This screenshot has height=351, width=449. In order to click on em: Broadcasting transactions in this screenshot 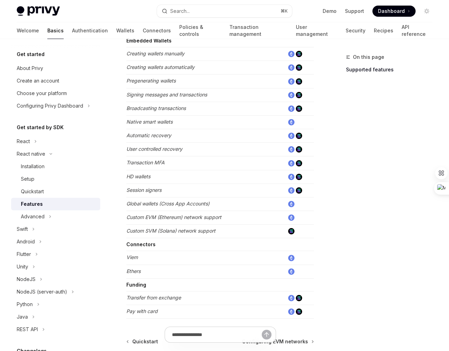, I will do `click(156, 108)`.